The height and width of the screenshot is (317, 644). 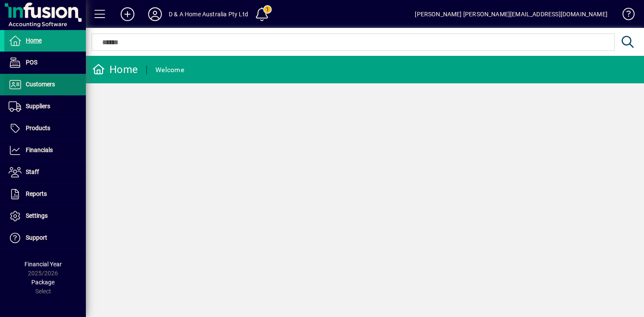 I want to click on span: Support, so click(x=37, y=237).